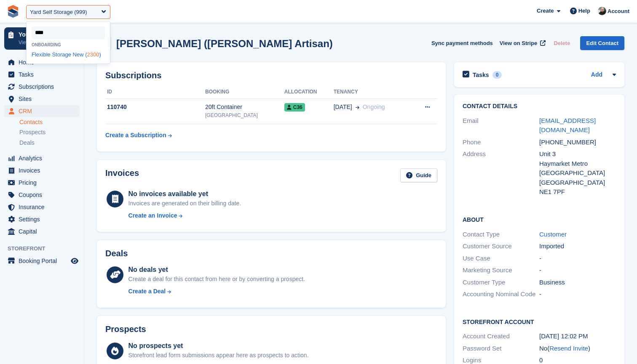 This screenshot has height=364, width=637. I want to click on span: Storefront, so click(45, 249).